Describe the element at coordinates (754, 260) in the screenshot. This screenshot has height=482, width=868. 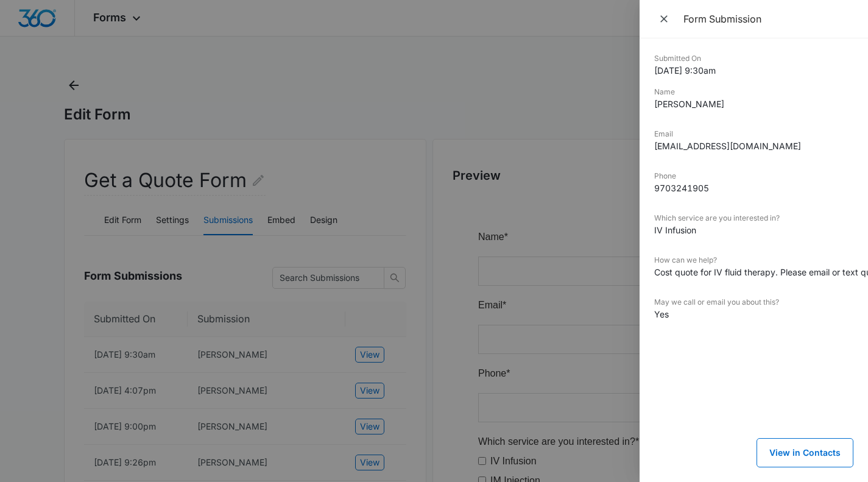
I see `dt: How can we help?` at that location.